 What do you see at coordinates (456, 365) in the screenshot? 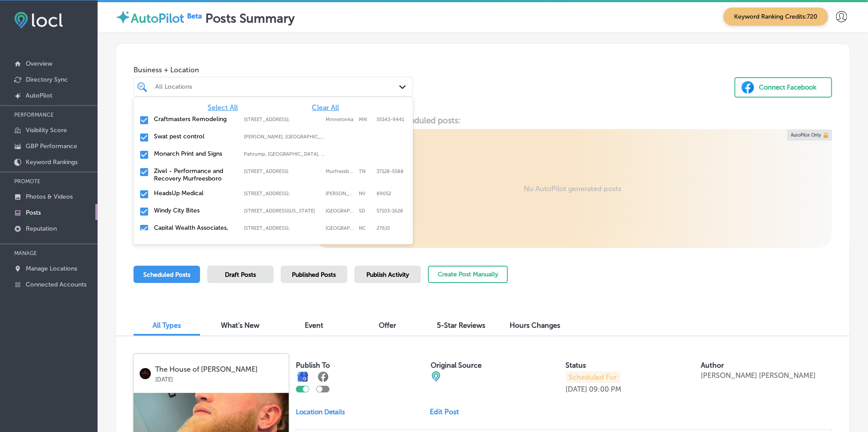
I see `label: Original Source` at bounding box center [456, 365].